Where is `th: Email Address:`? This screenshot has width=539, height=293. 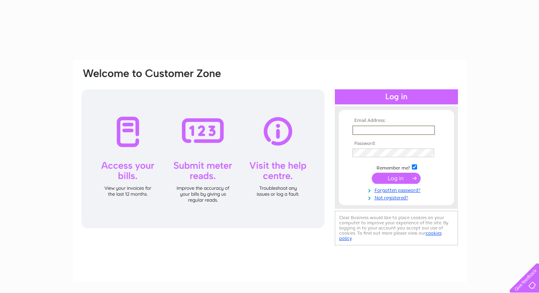 th: Email Address: is located at coordinates (396, 121).